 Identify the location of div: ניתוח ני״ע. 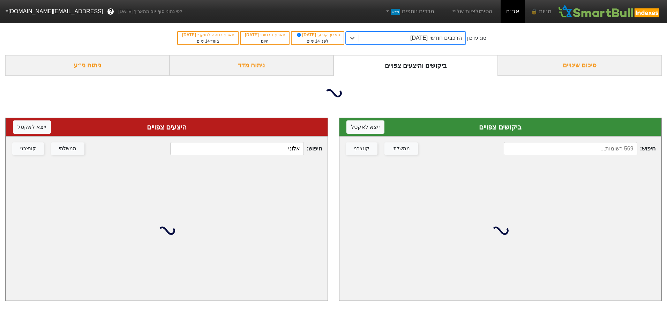
(87, 65).